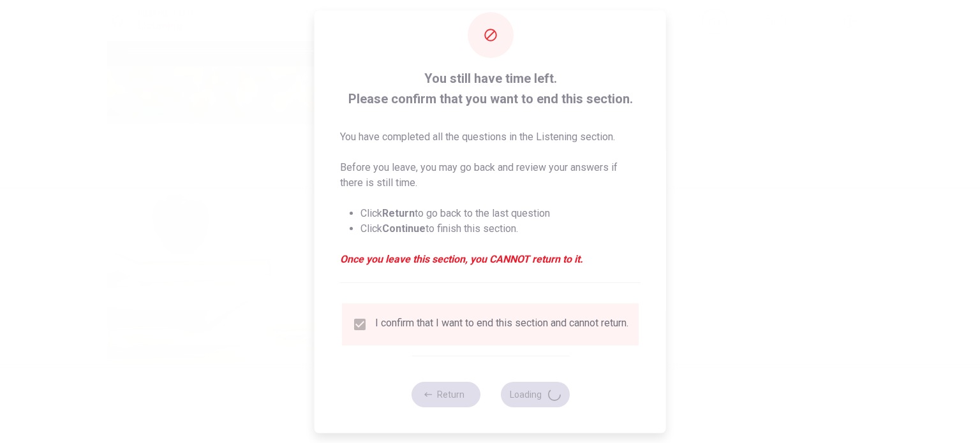 Image resolution: width=980 pixels, height=443 pixels. Describe the element at coordinates (490, 260) in the screenshot. I see `em: Once you leave this section, you CANNOT return to it.` at that location.